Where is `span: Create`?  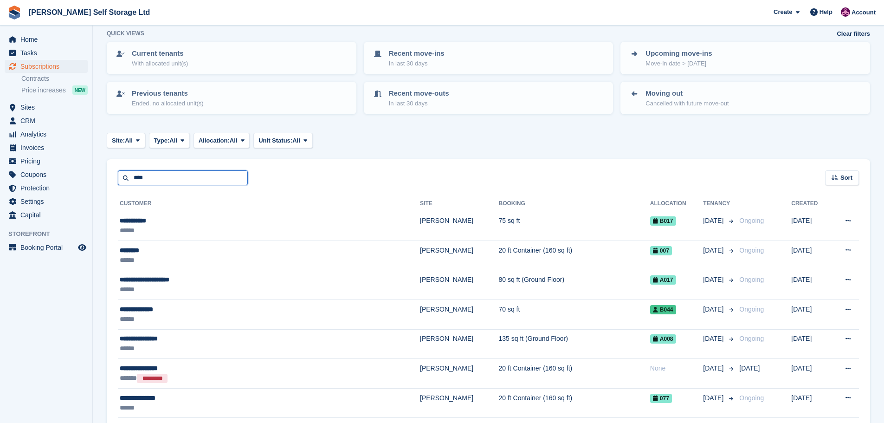 span: Create is located at coordinates (783, 12).